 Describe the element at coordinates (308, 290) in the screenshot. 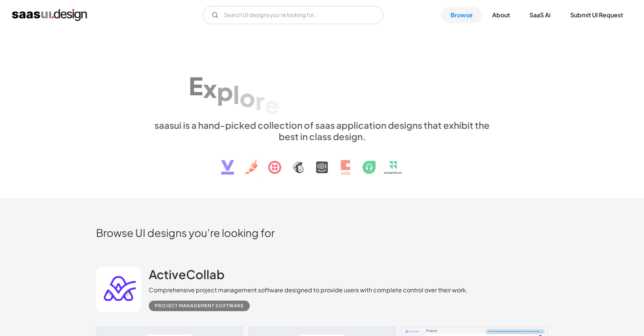

I see `div: Comprehensive project management software designed to provide users with complete control over th...` at that location.